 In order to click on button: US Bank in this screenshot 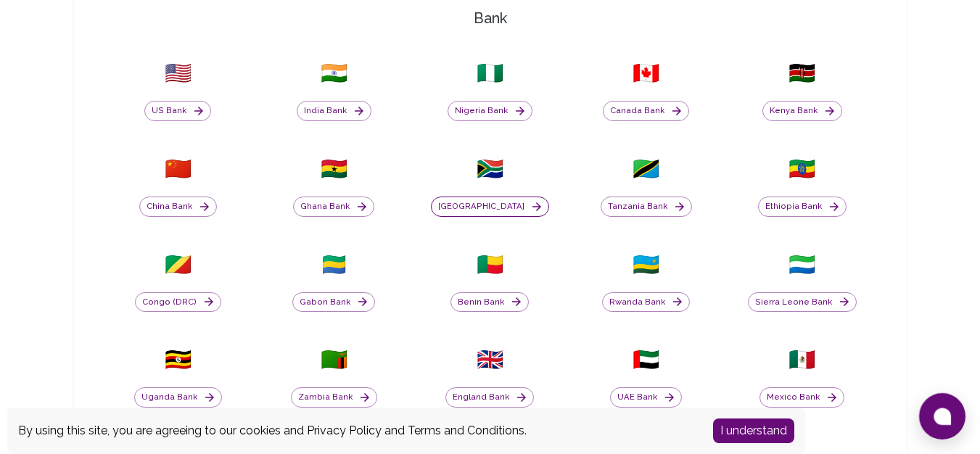, I will do `click(178, 111)`.